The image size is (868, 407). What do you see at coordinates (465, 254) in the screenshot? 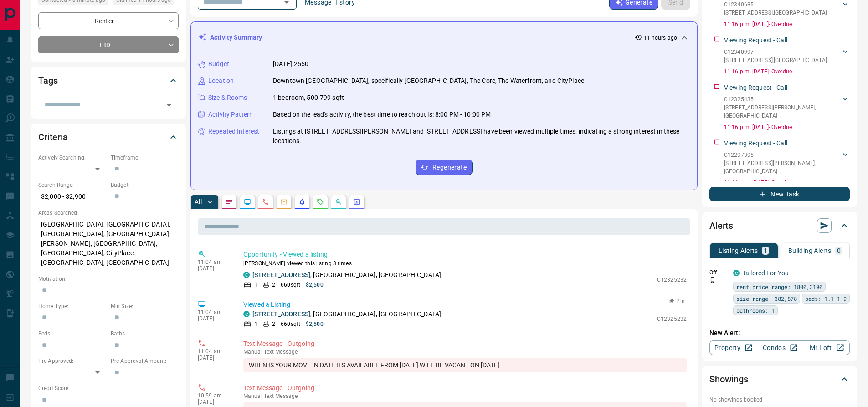
I see `p: Opportunity - Viewed a listing` at bounding box center [465, 254].